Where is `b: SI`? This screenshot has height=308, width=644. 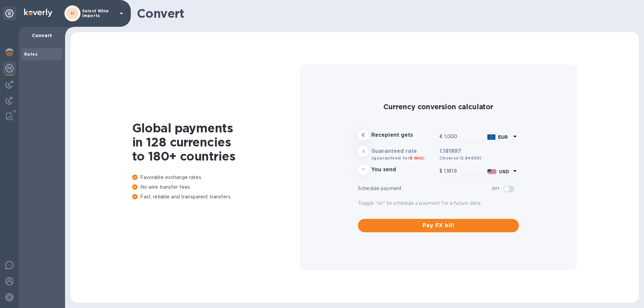
b: SI is located at coordinates (72, 14).